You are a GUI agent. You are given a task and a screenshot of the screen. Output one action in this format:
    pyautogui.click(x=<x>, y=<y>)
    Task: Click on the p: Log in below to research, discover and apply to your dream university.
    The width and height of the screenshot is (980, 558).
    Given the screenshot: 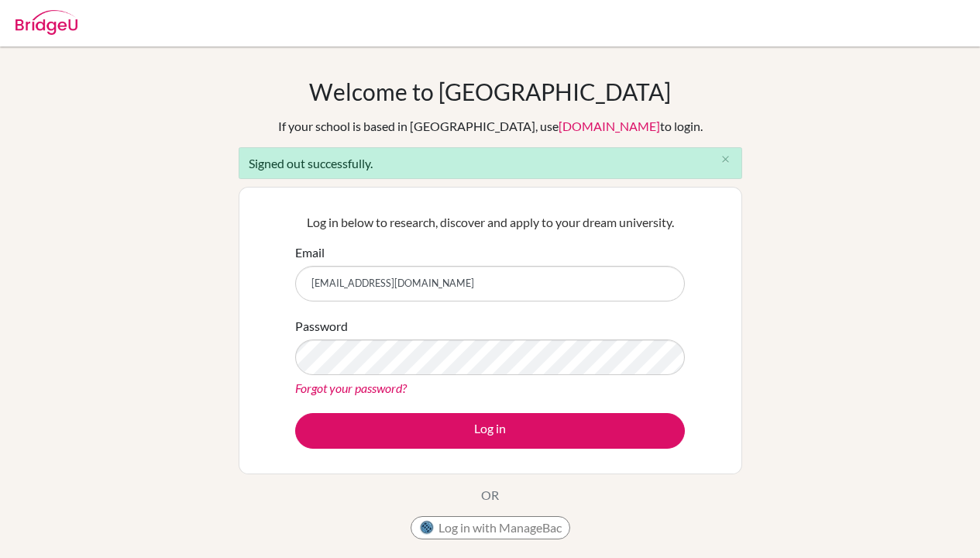 What is the action you would take?
    pyautogui.click(x=490, y=222)
    